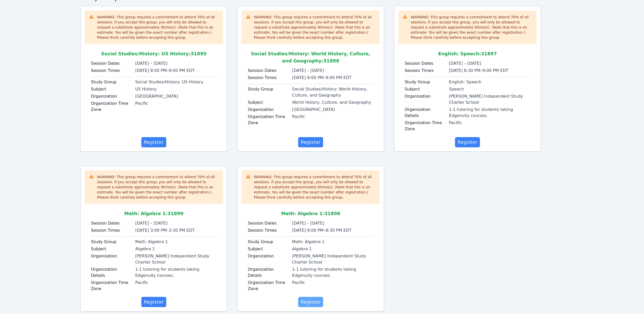 The height and width of the screenshot is (314, 644). I want to click on div: World History, Culture, and Geography, so click(333, 103).